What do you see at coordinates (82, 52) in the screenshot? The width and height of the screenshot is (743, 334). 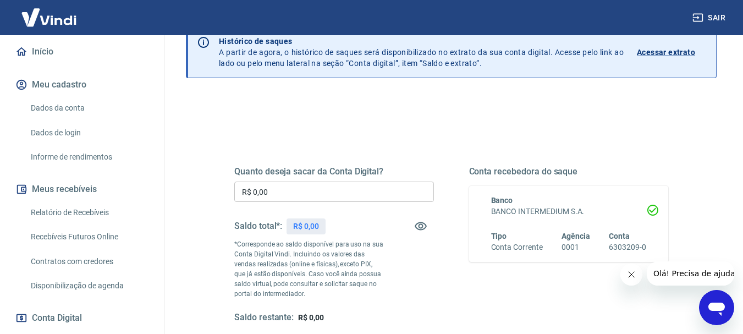 I see `a: Início` at bounding box center [82, 52].